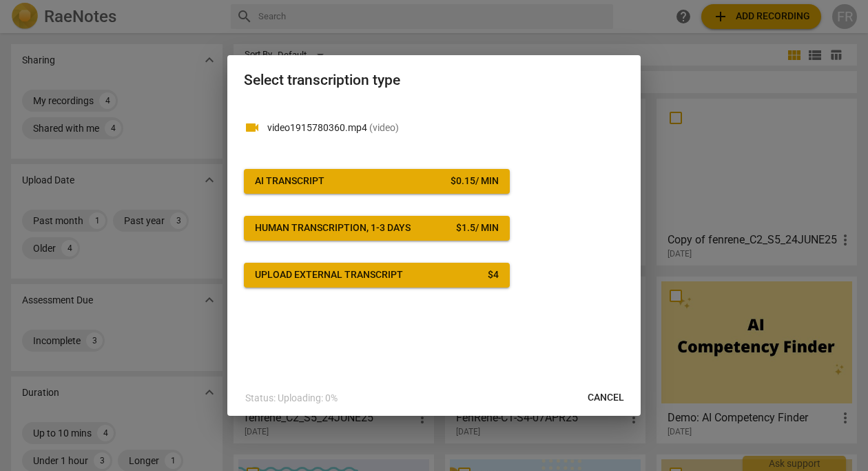  Describe the element at coordinates (478, 229) in the screenshot. I see `div: $ 1.5 / min` at that location.